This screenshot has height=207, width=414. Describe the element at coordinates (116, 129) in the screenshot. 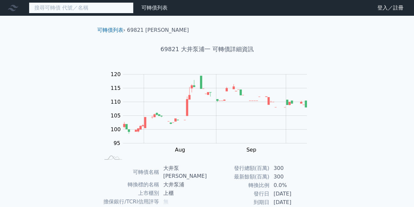

I see `tspan: 100` at that location.